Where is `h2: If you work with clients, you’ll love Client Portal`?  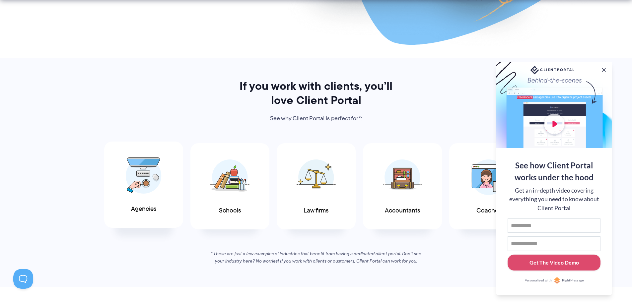
h2: If you work with clients, you’ll love Client Portal is located at coordinates (316, 93).